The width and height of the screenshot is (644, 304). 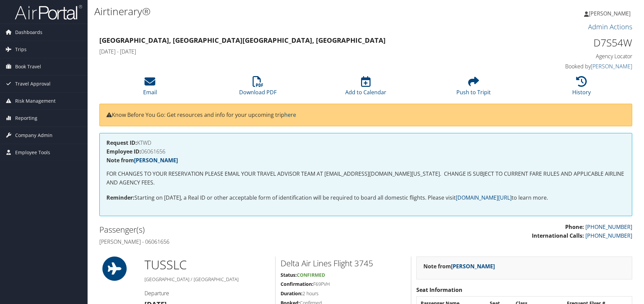 I want to click on h4: KTWD, so click(x=366, y=143).